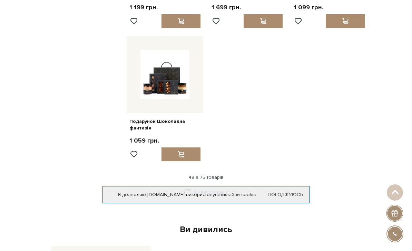 This screenshot has height=251, width=412. Describe the element at coordinates (144, 140) in the screenshot. I see `p: 1 059 грн.` at that location.